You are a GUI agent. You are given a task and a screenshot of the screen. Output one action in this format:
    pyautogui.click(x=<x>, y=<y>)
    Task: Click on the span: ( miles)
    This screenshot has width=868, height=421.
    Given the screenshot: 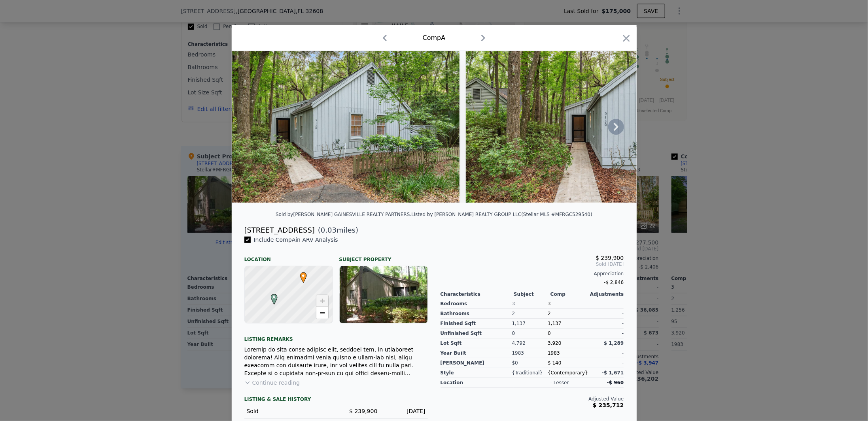 What is the action you would take?
    pyautogui.click(x=336, y=230)
    